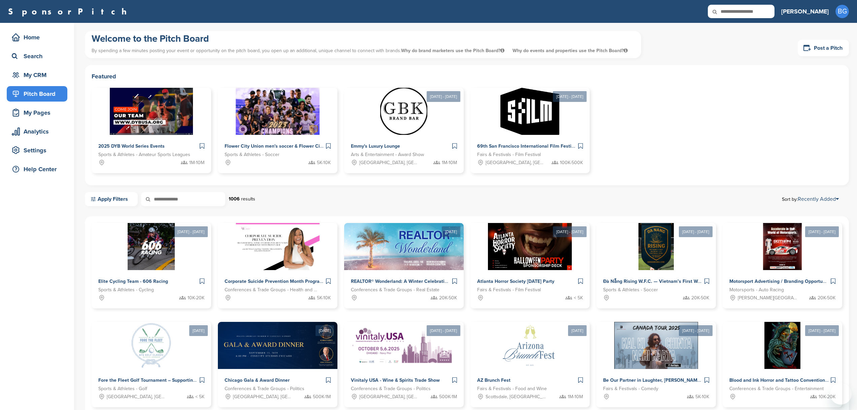  Describe the element at coordinates (37, 75) in the screenshot. I see `a: My CRM` at that location.